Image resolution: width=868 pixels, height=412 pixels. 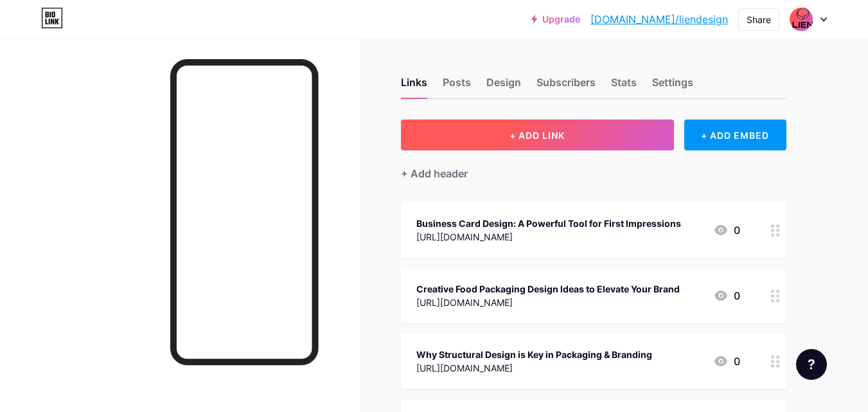 What do you see at coordinates (624, 86) in the screenshot?
I see `div: Stats` at bounding box center [624, 86].